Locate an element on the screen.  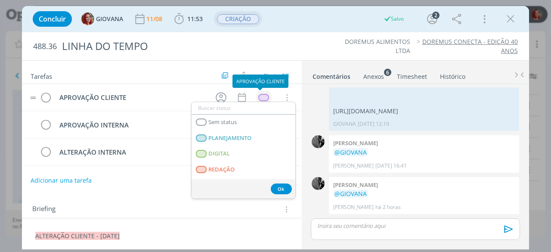
button: CRIAÇÃO is located at coordinates (238, 19).